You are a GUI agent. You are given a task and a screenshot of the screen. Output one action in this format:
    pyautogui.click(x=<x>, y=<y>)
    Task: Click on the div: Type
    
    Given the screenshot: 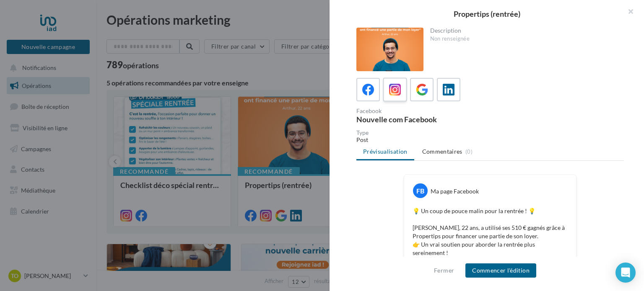 What is the action you would take?
    pyautogui.click(x=491, y=133)
    